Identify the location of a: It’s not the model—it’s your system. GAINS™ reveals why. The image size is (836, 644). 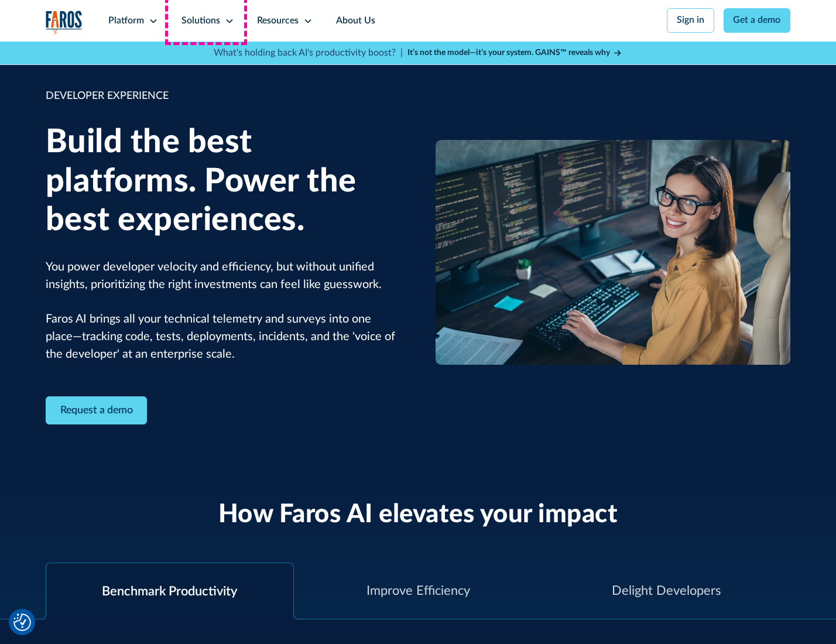
(515, 53).